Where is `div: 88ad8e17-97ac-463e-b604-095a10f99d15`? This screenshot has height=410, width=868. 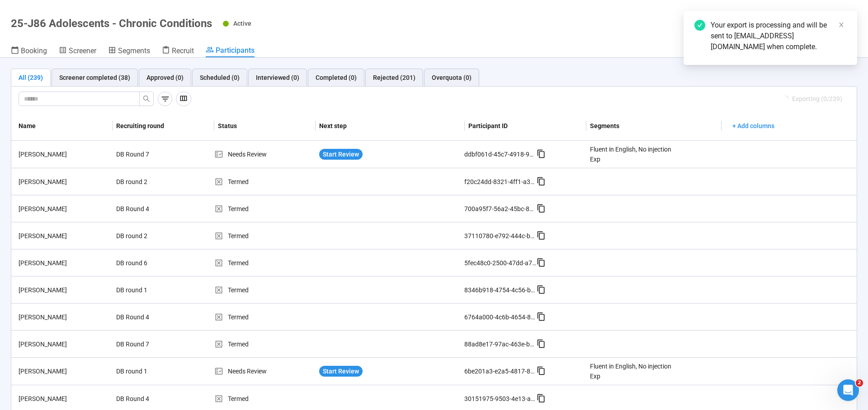
div: 88ad8e17-97ac-463e-b604-095a10f99d15 is located at coordinates (501, 345).